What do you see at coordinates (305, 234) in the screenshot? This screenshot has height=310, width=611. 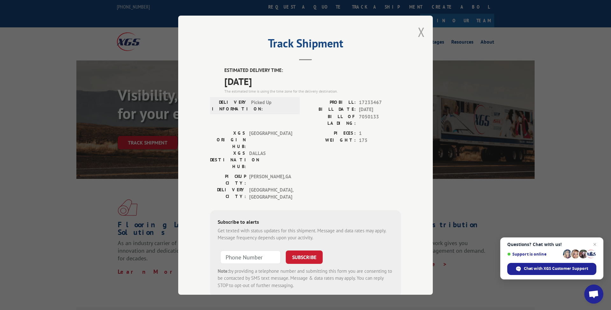 I see `div: Get texted with status updates for this shipment. Message and data rates may apply. Message frequ...` at bounding box center [305, 234].